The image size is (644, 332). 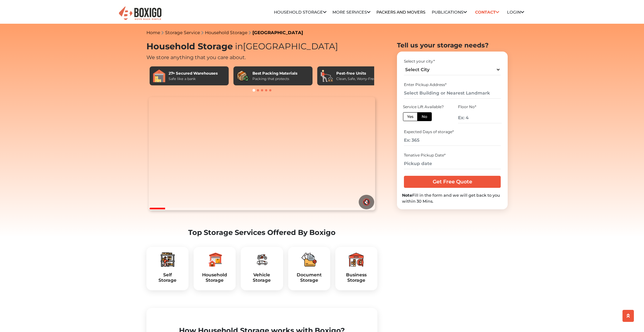 I want to click on h2: Tell us your storage needs?, so click(x=452, y=45).